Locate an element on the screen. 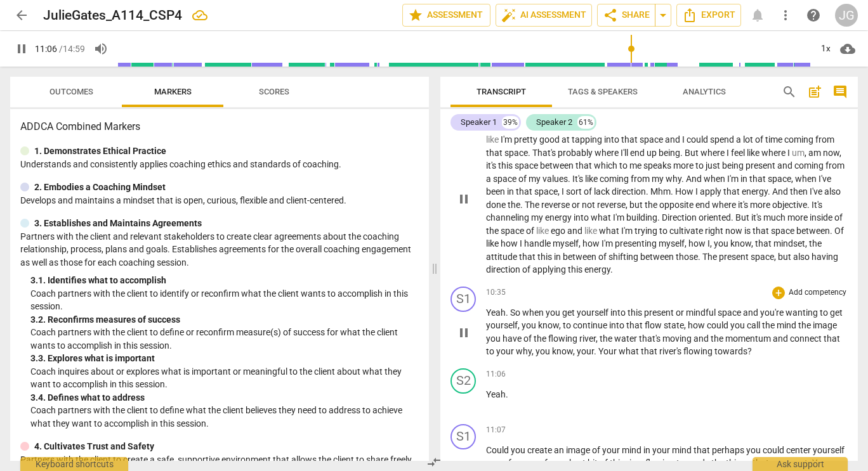  div: Add outcome is located at coordinates (778, 293).